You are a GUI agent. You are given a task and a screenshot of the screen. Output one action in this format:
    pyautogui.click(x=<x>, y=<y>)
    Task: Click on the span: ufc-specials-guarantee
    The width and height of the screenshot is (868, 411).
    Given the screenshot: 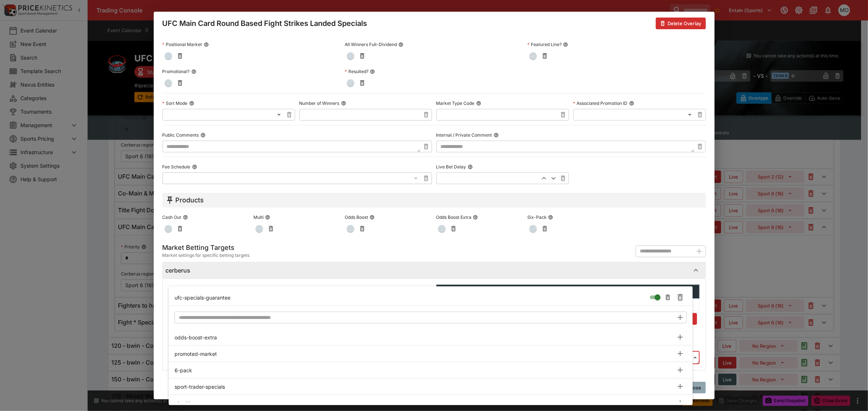 What is the action you would take?
    pyautogui.click(x=411, y=297)
    